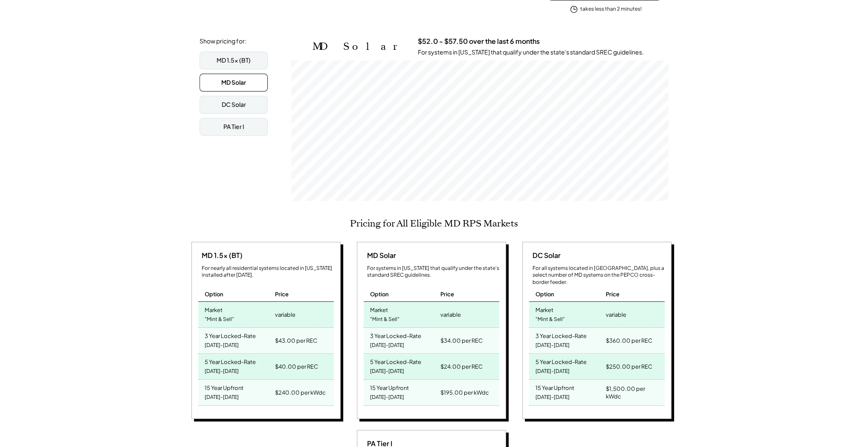 The width and height of the screenshot is (868, 447). I want to click on div: $360.00 per REC, so click(629, 341).